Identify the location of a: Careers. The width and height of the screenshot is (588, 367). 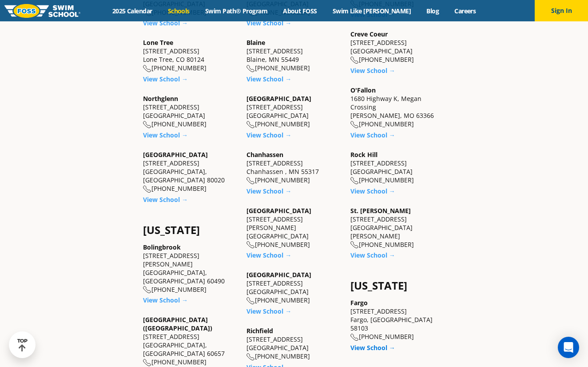
(465, 11).